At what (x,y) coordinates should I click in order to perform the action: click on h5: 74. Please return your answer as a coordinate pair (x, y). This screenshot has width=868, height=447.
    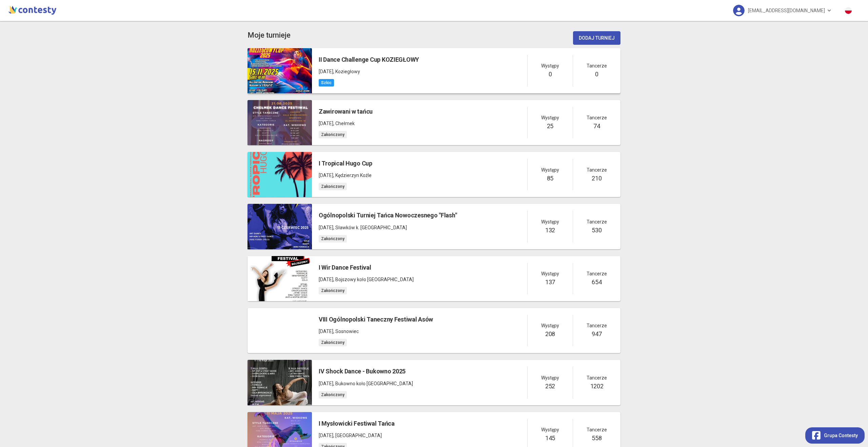
    Looking at the image, I should click on (597, 126).